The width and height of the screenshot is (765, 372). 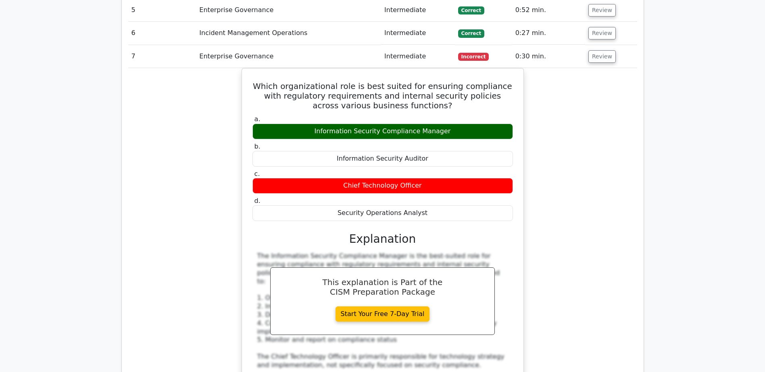 I want to click on div: Chief Technology Officer, so click(x=383, y=186).